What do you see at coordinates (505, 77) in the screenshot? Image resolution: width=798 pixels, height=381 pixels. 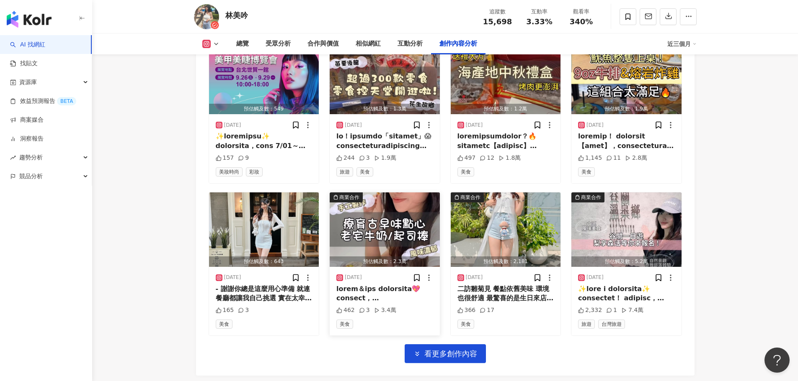 I see `button: 商業合作預估觸及數：1.2萬` at bounding box center [505, 77].